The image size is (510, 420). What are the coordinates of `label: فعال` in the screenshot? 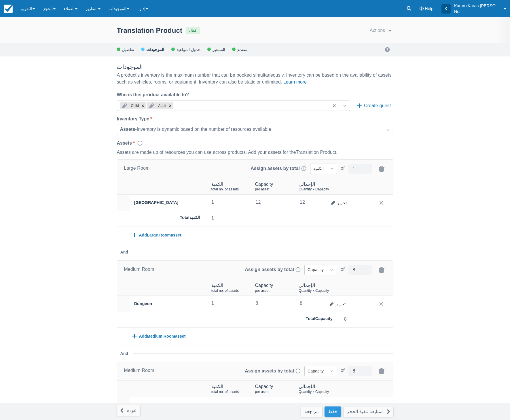 It's located at (193, 30).